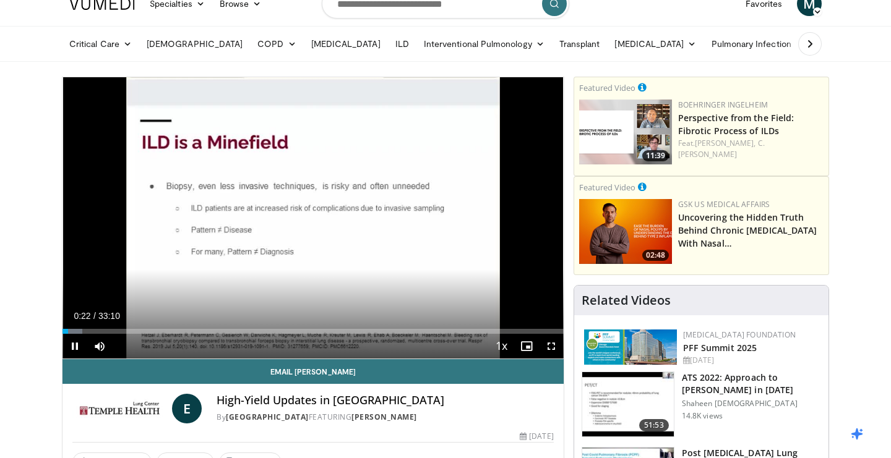  What do you see at coordinates (720, 348) in the screenshot?
I see `a: PFF Summit 2025` at bounding box center [720, 348].